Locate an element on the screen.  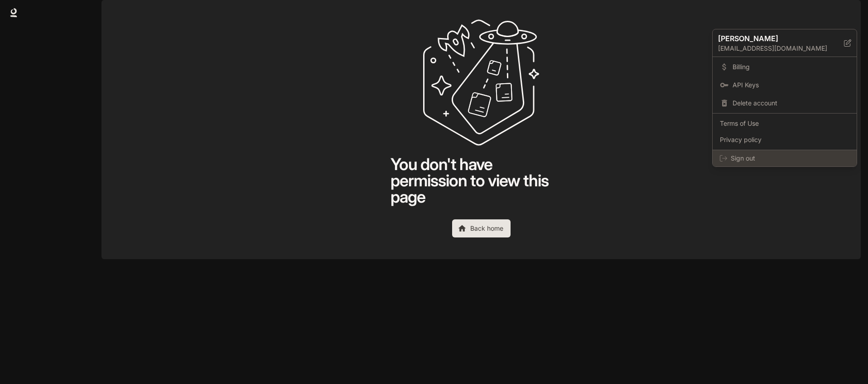
div: Sign out is located at coordinates (785, 159).